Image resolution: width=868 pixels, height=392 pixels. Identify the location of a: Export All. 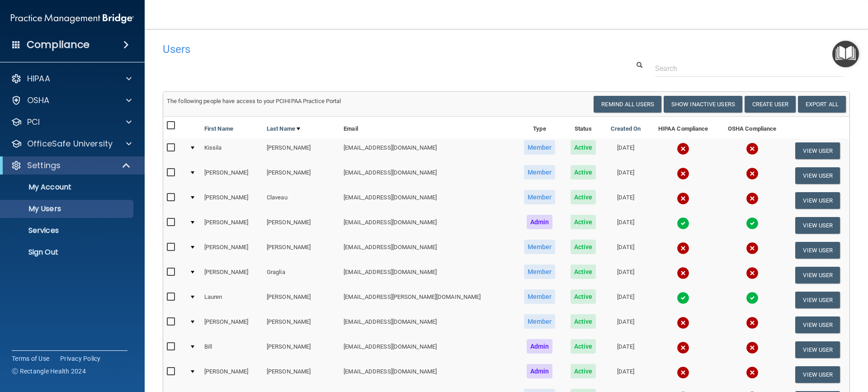
(822, 104).